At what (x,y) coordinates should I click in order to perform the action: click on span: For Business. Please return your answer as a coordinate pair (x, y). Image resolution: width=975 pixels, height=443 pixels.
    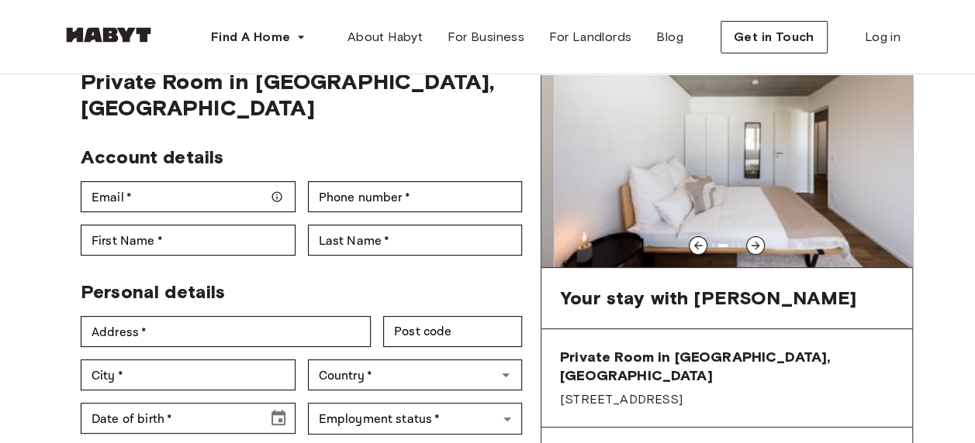
    Looking at the image, I should click on (485, 37).